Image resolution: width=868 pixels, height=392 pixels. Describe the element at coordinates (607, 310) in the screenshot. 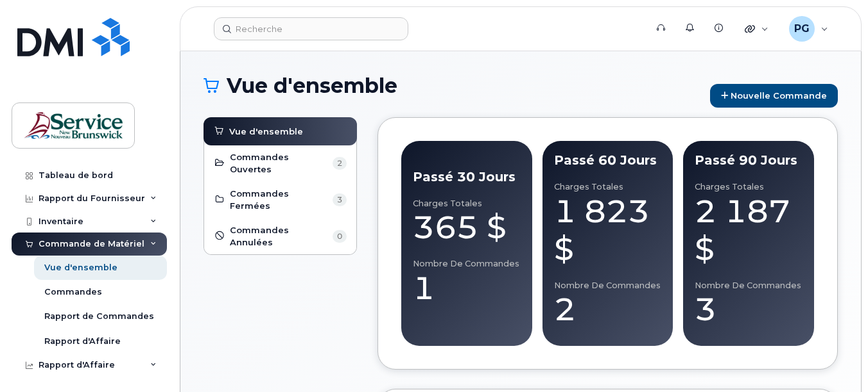

I see `div: 2` at that location.